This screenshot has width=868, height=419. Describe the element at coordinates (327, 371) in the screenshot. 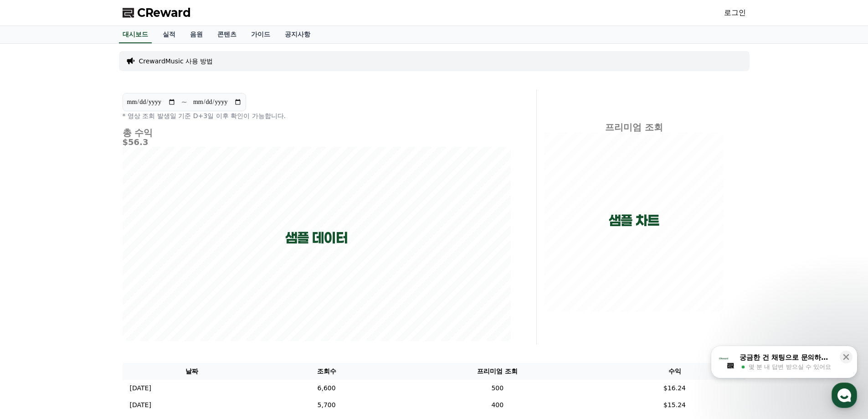

I see `th: 조회수` at that location.